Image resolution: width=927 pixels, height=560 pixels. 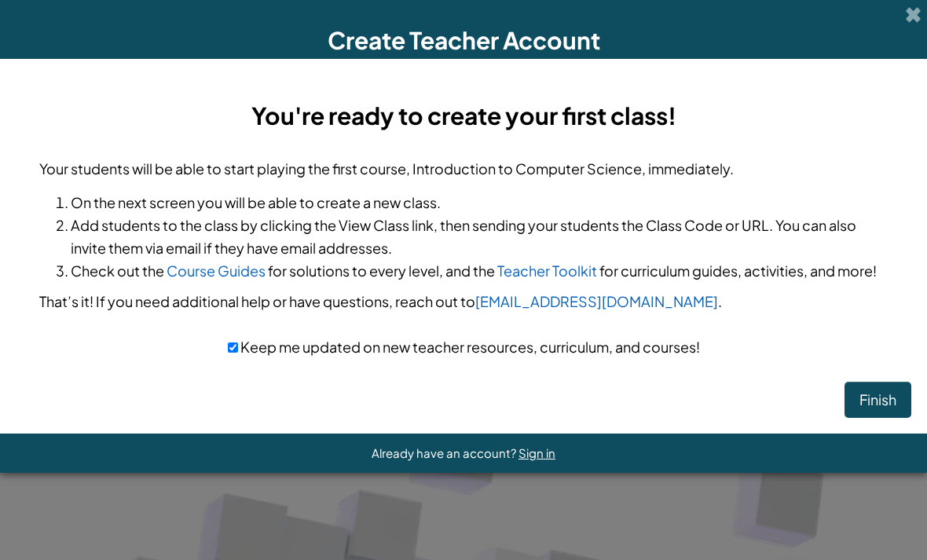 I want to click on button: Finish, so click(x=877, y=400).